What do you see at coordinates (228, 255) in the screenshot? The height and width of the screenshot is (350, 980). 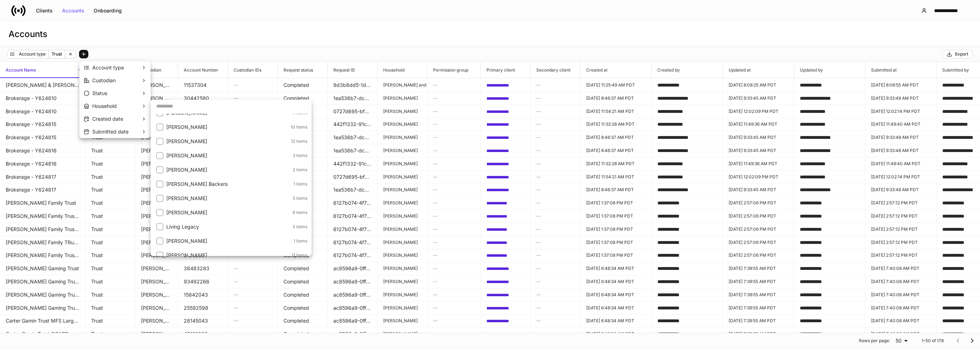 I see `p: Marc Penso` at bounding box center [228, 255].